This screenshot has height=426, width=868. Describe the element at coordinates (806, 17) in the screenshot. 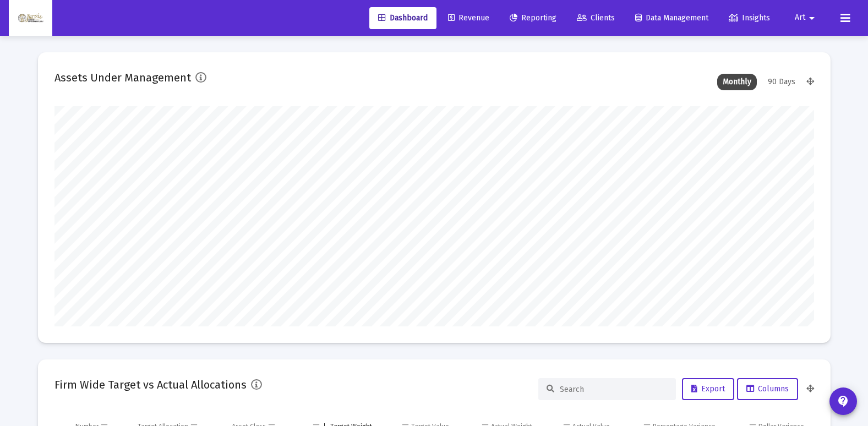

I see `button: Art` at that location.